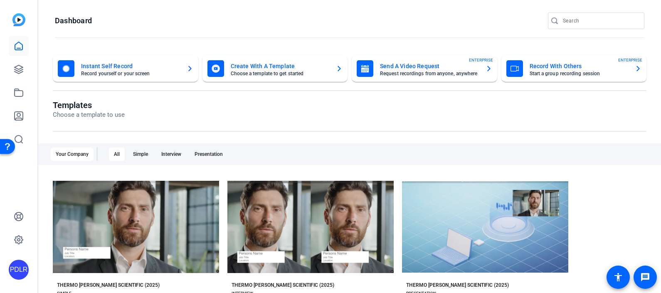  What do you see at coordinates (429, 74) in the screenshot?
I see `mat-card-subtitle: Request recordings from anyone, anywhere` at bounding box center [429, 74].